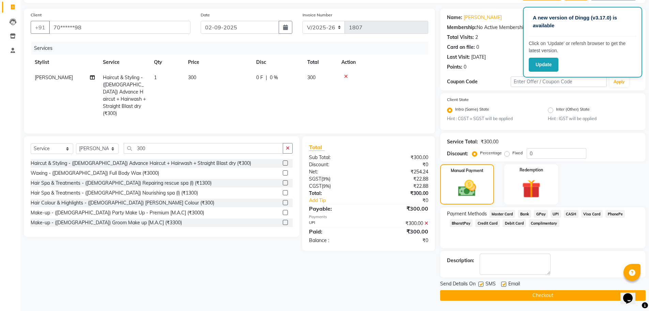 The height and width of the screenshot is (311, 649). Describe the element at coordinates (124, 62) in the screenshot. I see `th: Service` at that location.